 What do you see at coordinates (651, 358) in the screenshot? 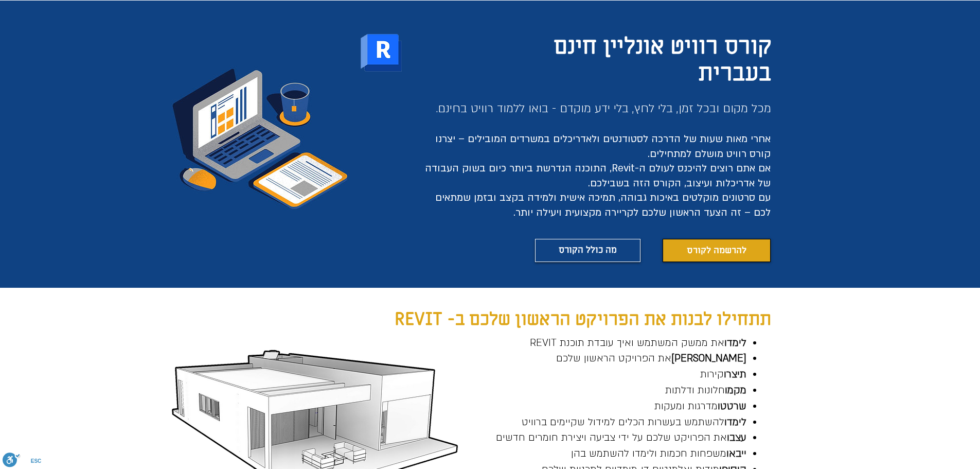
I see `span: את הפרויקט הראשון שלכם` at bounding box center [651, 358].